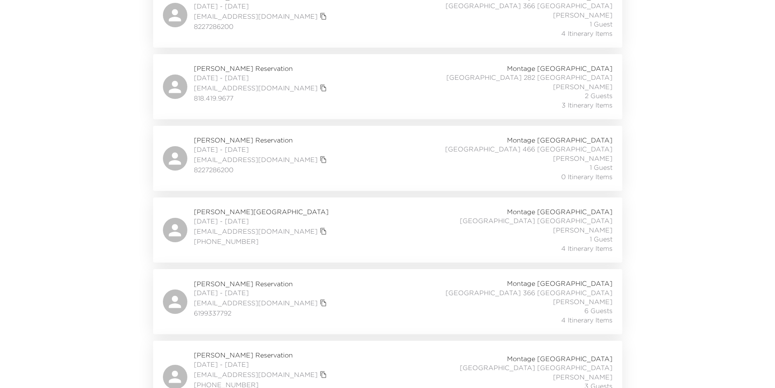 Image resolution: width=775 pixels, height=388 pixels. What do you see at coordinates (587, 177) in the screenshot?
I see `span: 0 Itinerary Items` at bounding box center [587, 177].